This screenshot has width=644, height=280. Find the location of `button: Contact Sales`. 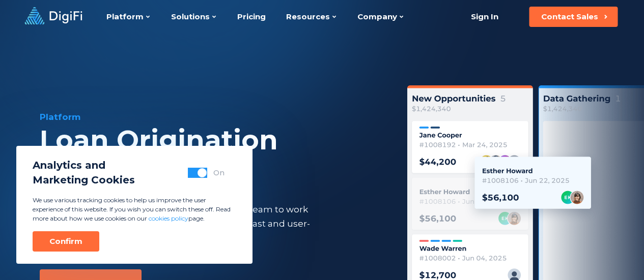

button: Contact Sales is located at coordinates (573, 17).